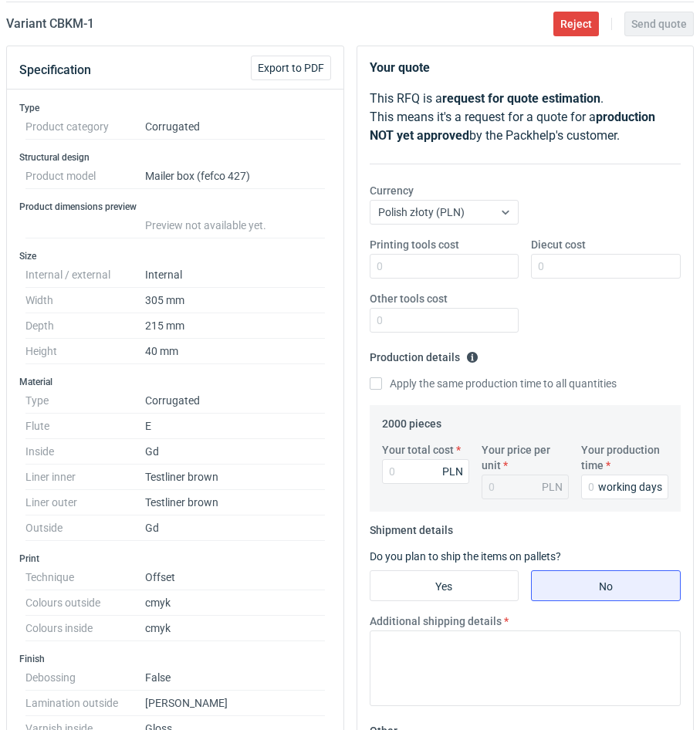 The image size is (700, 730). I want to click on h3: Product dimensions preview, so click(175, 207).